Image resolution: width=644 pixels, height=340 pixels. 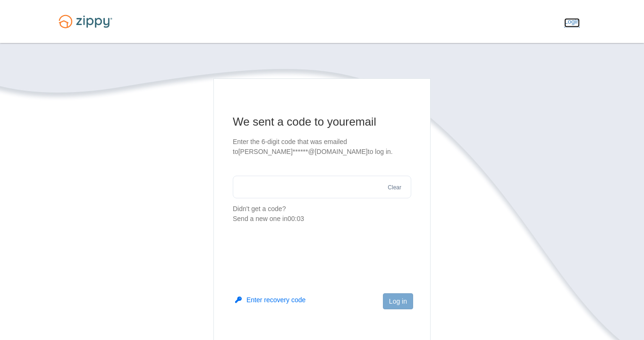 I want to click on a: Login, so click(x=572, y=23).